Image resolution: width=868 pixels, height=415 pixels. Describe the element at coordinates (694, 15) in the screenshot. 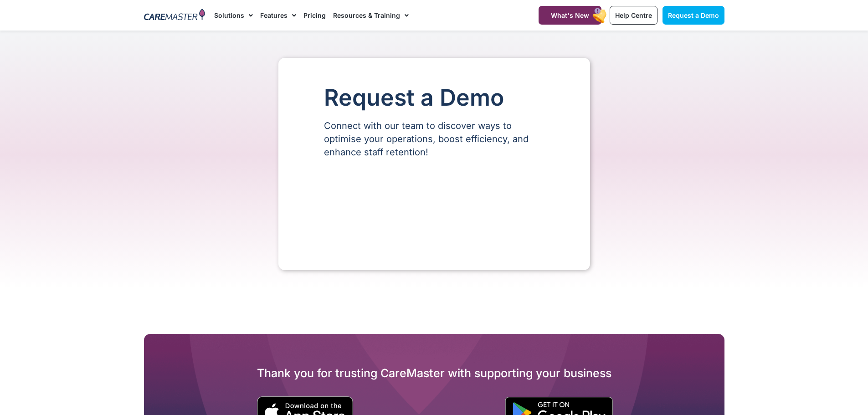

I see `span: Request a Demo` at that location.